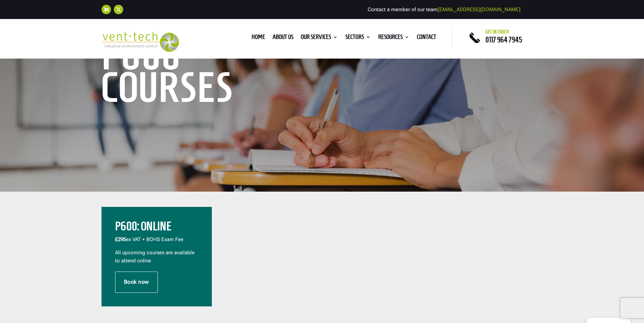 The height and width of the screenshot is (323, 644). What do you see at coordinates (118, 9) in the screenshot?
I see `a: Follow on X` at bounding box center [118, 9].